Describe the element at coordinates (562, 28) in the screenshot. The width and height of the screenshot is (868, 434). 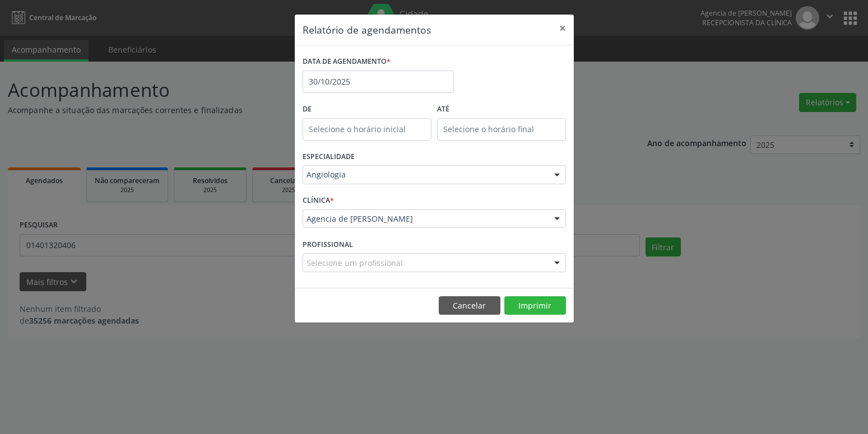
I see `button: Close` at that location.